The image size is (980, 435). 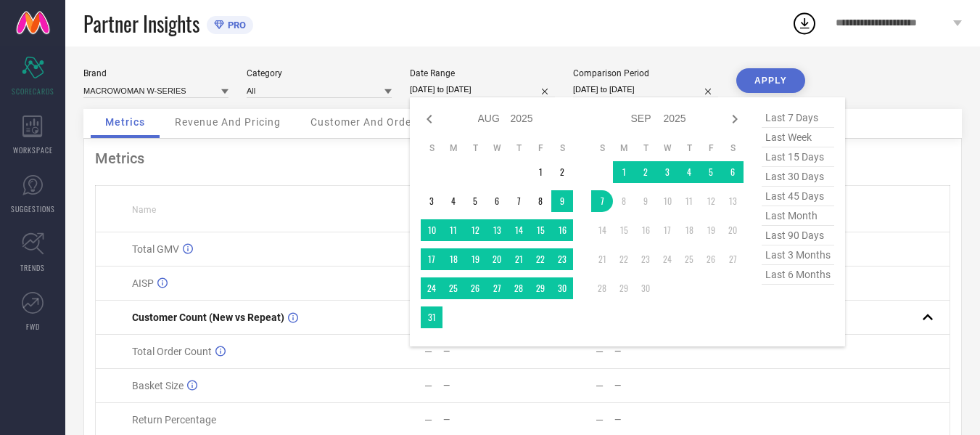 What do you see at coordinates (143, 209) in the screenshot?
I see `span: Name` at bounding box center [143, 209].